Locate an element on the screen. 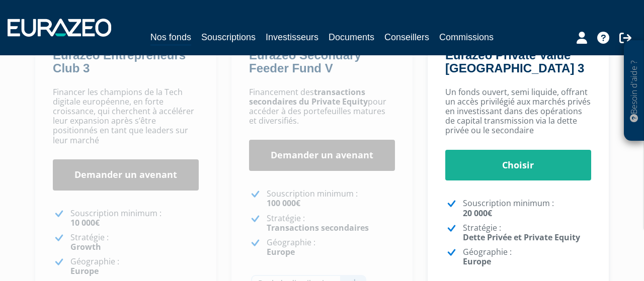 The image size is (644, 281). a: Choisir is located at coordinates (518, 166).